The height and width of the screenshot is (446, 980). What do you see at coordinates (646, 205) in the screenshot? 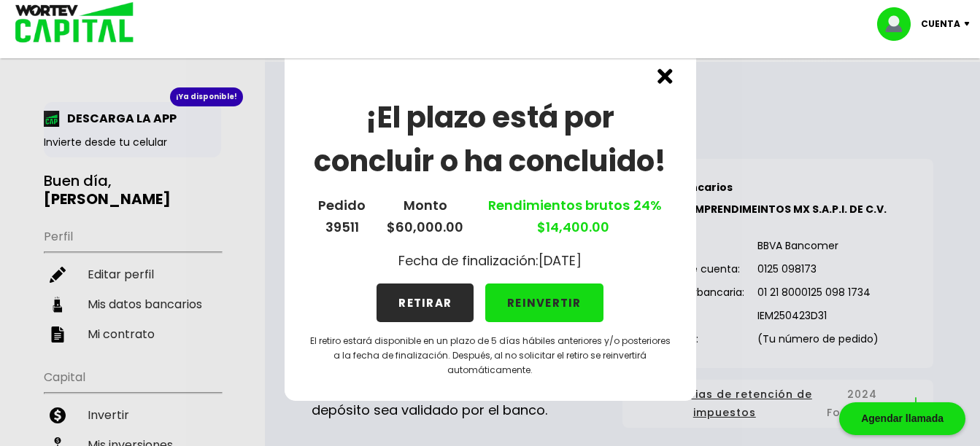
I see `span: 24%` at bounding box center [646, 205].